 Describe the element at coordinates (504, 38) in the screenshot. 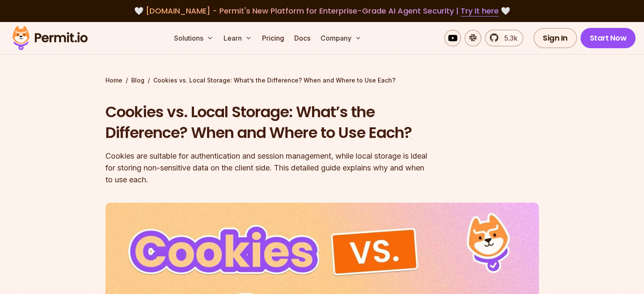

I see `a: 5.3k` at that location.